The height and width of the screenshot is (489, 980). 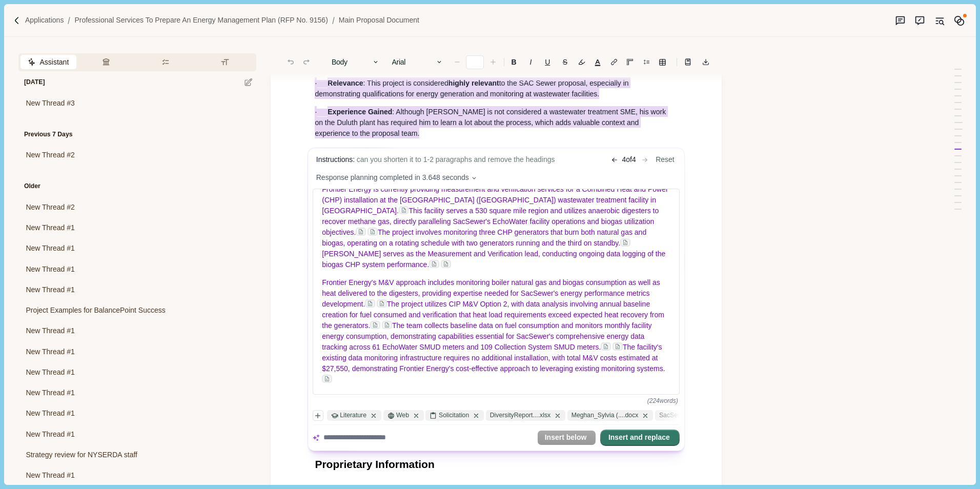 I want to click on b: B, so click(x=514, y=62).